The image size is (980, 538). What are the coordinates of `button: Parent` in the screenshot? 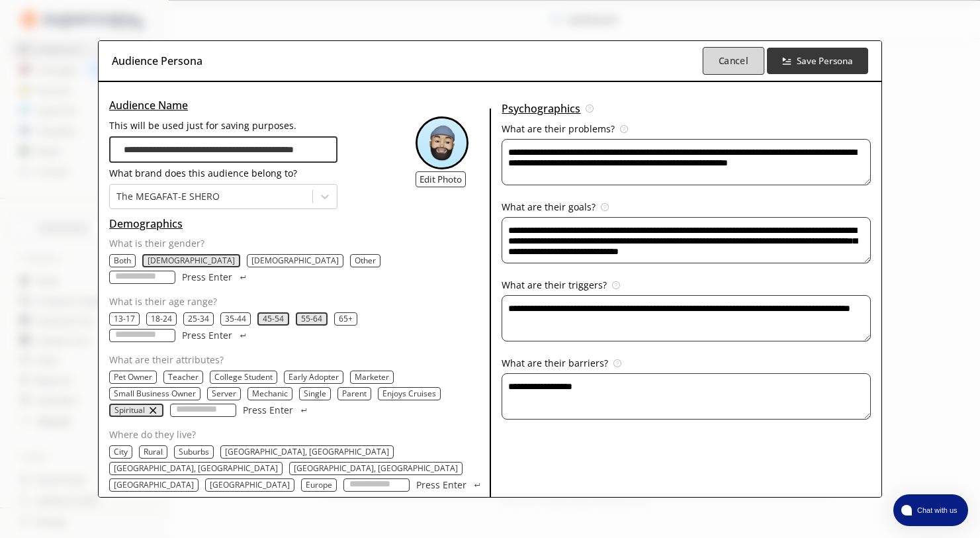 It's located at (354, 393).